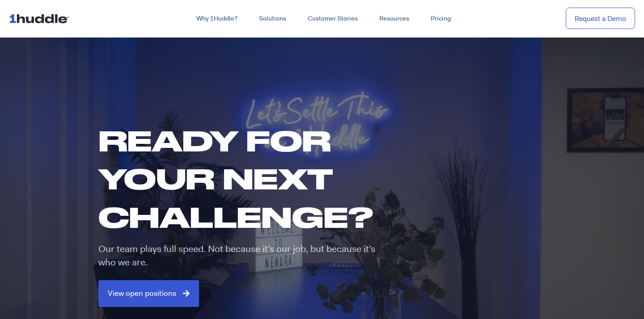 The width and height of the screenshot is (644, 319). I want to click on a: Customer Stories, so click(333, 19).